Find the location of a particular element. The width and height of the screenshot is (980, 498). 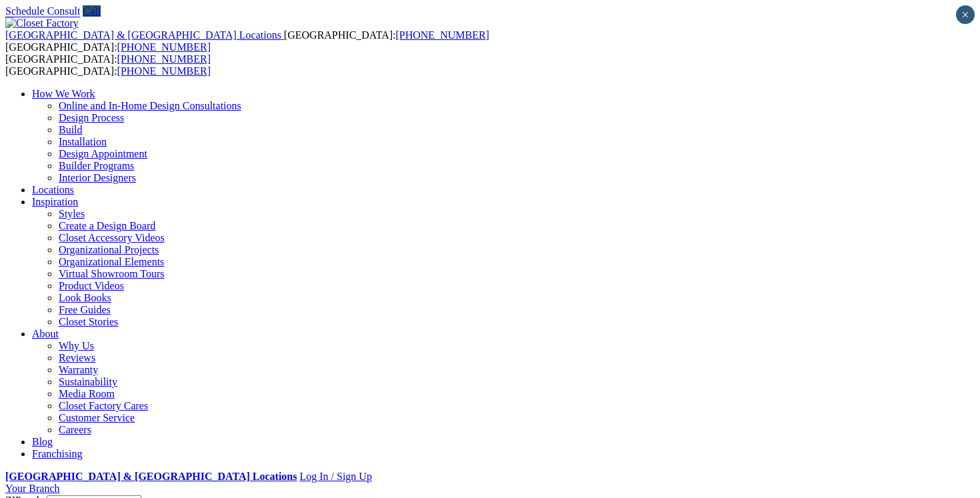

a: How We Work is located at coordinates (63, 94).